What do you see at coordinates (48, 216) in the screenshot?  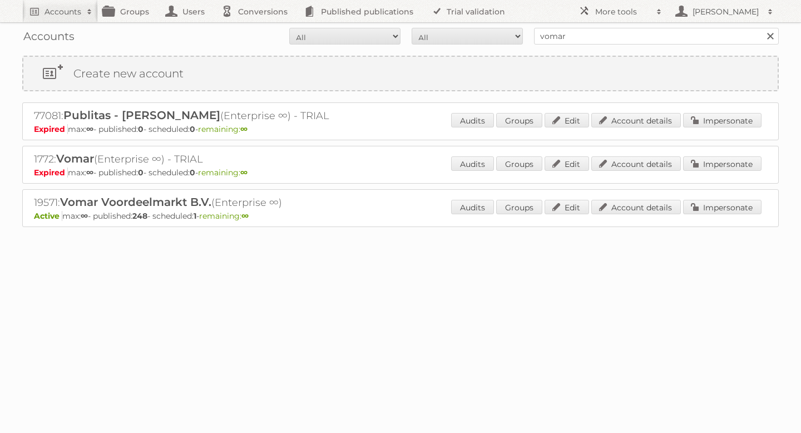 I see `span: Active` at bounding box center [48, 216].